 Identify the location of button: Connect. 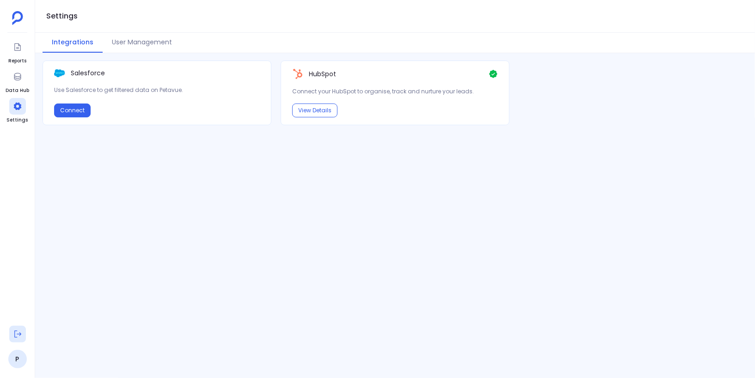
(72, 110).